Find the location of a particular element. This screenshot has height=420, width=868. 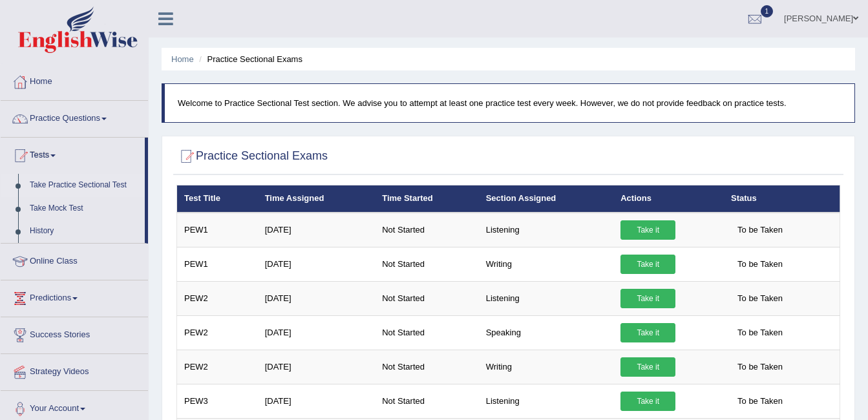

a: Take Practice Sectional Test is located at coordinates (84, 185).